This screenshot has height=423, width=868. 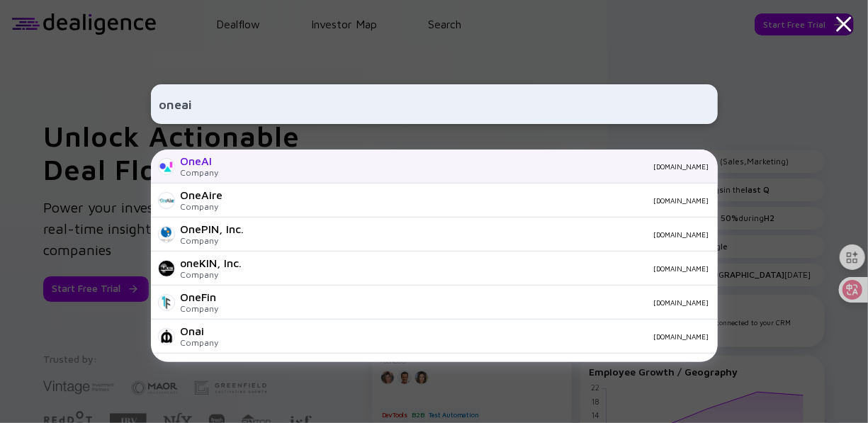 What do you see at coordinates (211, 263) in the screenshot?
I see `div: oneKIN, Inc.` at bounding box center [211, 263].